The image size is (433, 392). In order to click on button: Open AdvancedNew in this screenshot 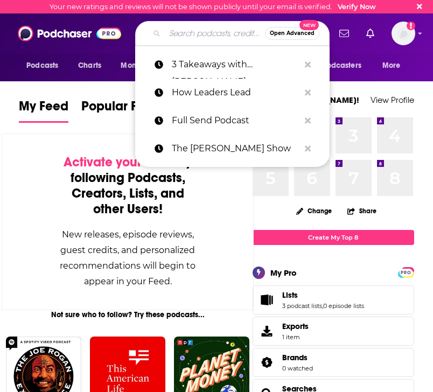, I will do `click(292, 33)`.